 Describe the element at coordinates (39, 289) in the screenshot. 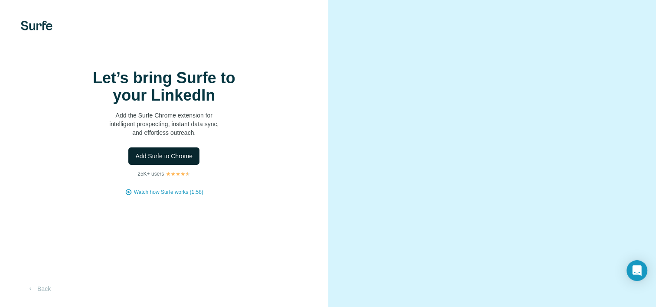

I see `button: Back` at that location.